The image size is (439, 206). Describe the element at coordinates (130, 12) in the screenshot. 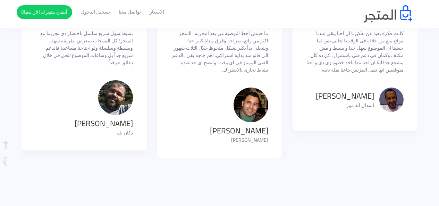

I see `a: تواصل معنا` at that location.